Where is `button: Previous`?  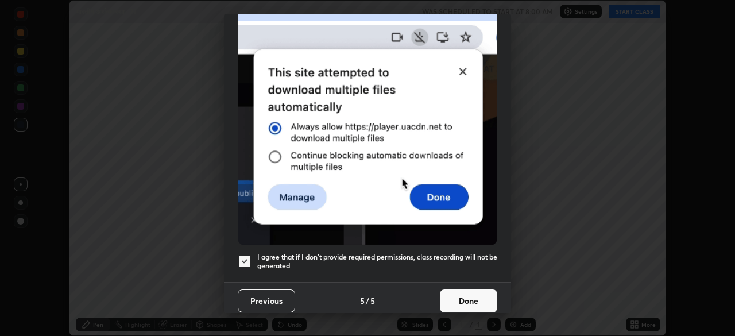 button: Previous is located at coordinates (266, 301).